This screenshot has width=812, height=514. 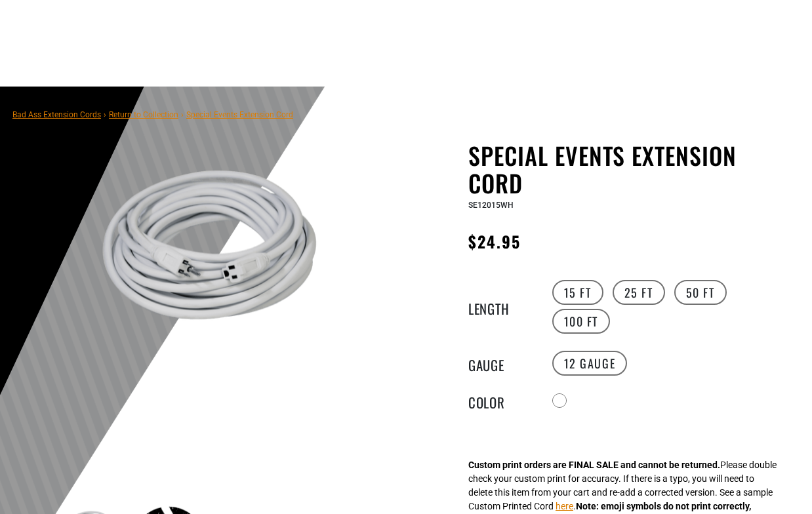 I want to click on nav: breadcrumbs, so click(x=153, y=114).